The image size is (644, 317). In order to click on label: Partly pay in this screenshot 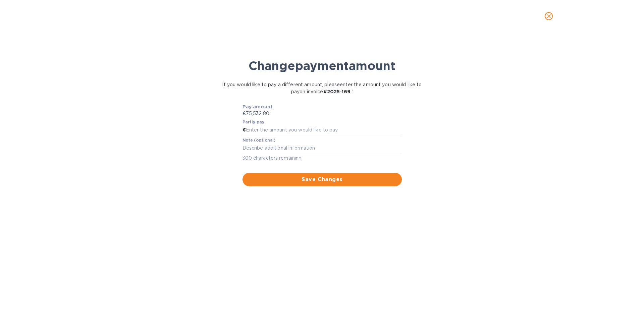, I will do `click(253, 123)`.